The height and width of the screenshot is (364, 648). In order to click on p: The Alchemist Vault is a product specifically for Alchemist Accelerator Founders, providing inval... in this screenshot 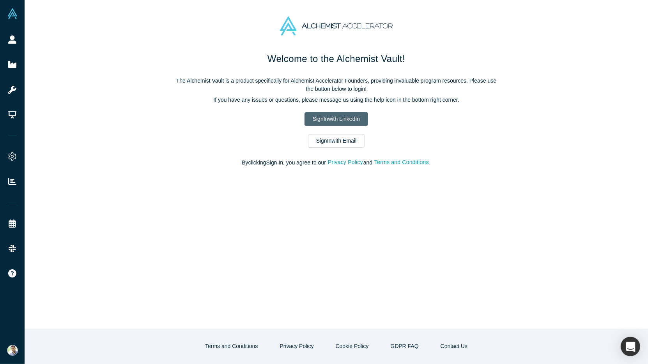, I will do `click(337, 85)`.